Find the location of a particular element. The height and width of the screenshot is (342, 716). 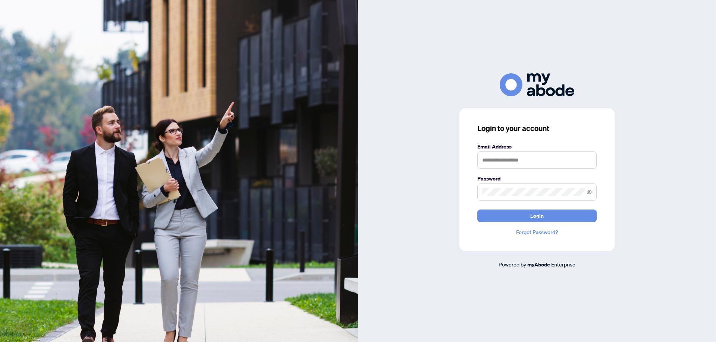

label: Password is located at coordinates (537, 179).